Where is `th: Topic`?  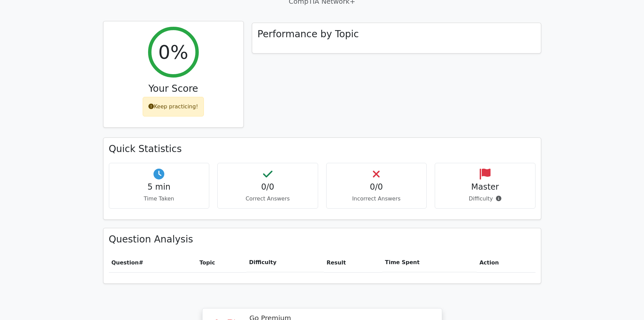
th: Topic is located at coordinates (221, 262).